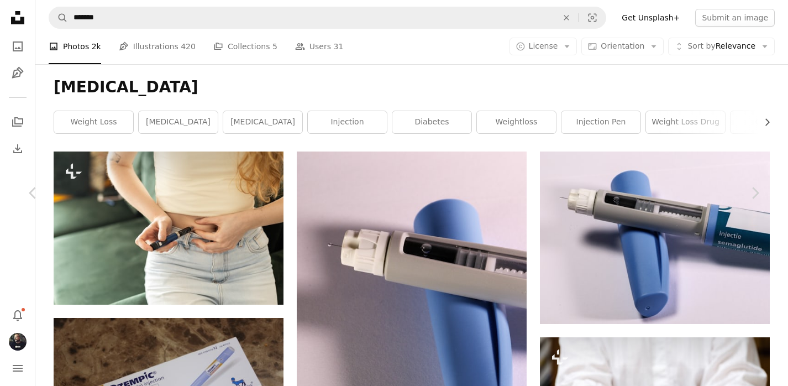 The image size is (788, 386). Describe the element at coordinates (655, 237) in the screenshot. I see `a: A semaglutide injection pen is shown.` at that location.